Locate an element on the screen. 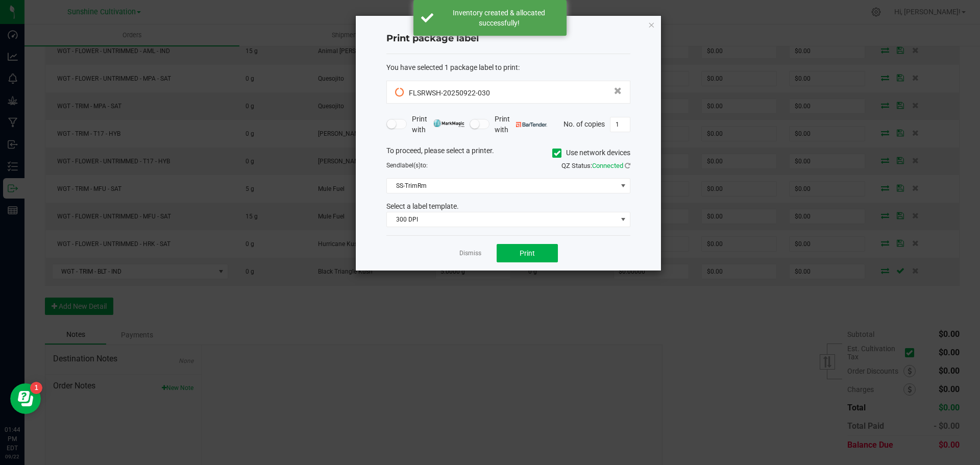  label: Use network devices is located at coordinates (591, 152).